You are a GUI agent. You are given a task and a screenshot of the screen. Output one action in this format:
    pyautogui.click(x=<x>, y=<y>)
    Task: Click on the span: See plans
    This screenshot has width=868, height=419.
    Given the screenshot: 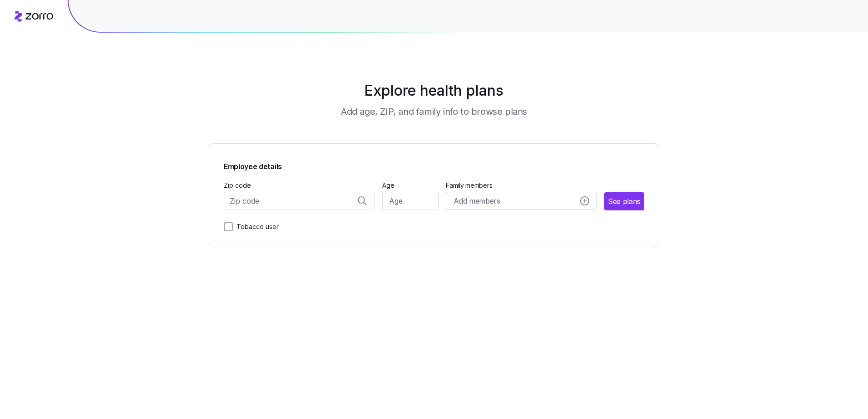 What is the action you would take?
    pyautogui.click(x=624, y=201)
    